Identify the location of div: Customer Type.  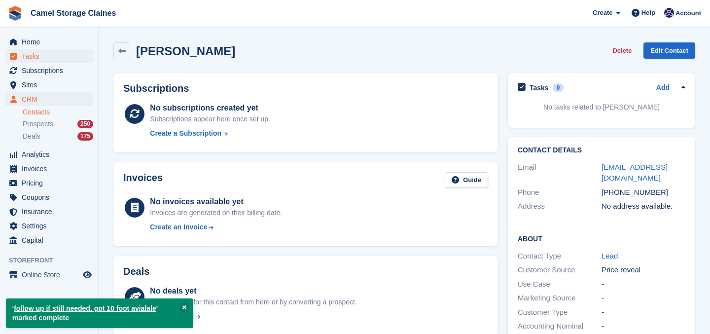
(559, 312).